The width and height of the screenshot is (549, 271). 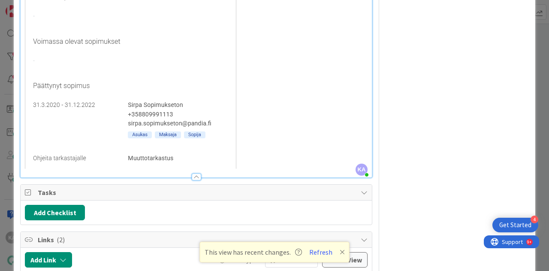 What do you see at coordinates (515, 225) in the screenshot?
I see `div: Open Get Started checklist, remaining modules: 4` at bounding box center [515, 225].